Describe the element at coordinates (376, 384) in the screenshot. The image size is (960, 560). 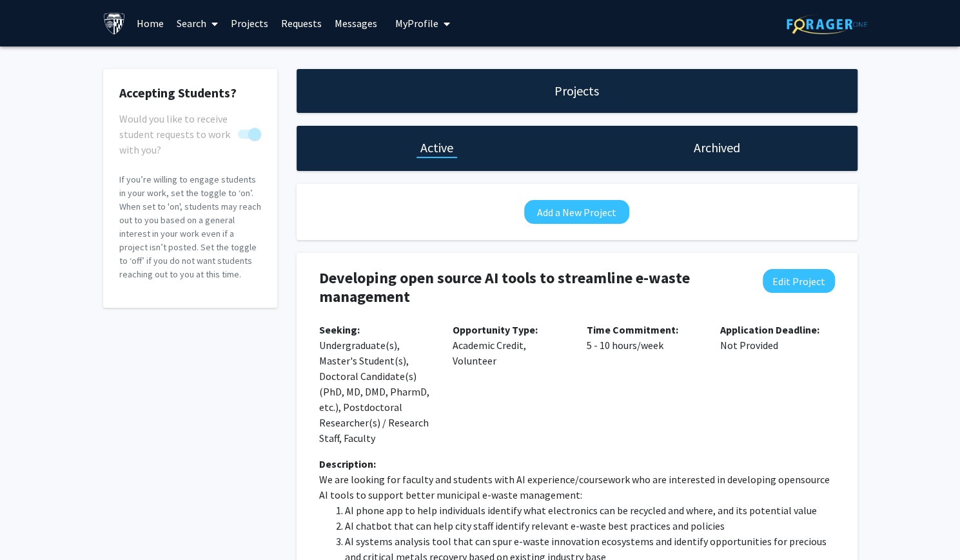
I see `p: Undergraduate(s), Master's Student(s), Doctoral Candidate(s) (PhD, MD, DMD, PharmD, etc.), Postdo...` at that location.